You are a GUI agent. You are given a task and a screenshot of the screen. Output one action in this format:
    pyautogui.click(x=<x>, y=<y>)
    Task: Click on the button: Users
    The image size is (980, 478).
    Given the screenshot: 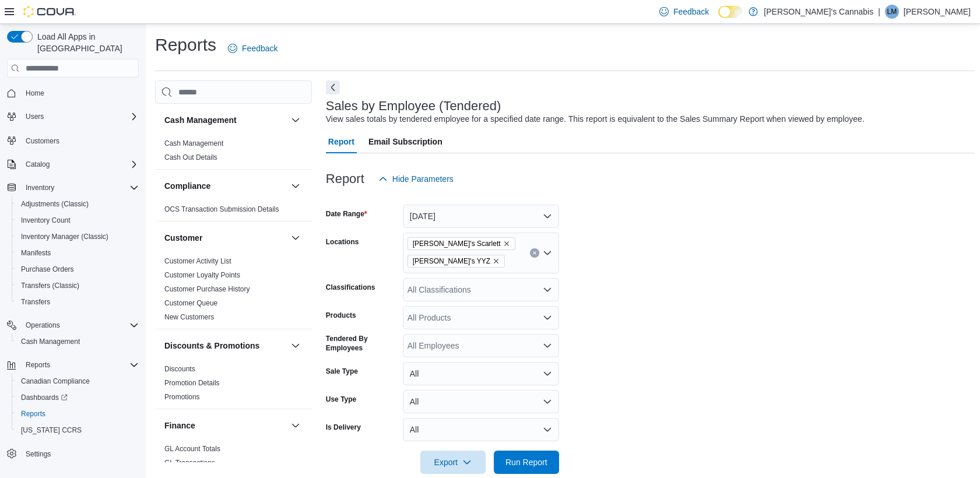 What is the action you would take?
    pyautogui.click(x=73, y=116)
    